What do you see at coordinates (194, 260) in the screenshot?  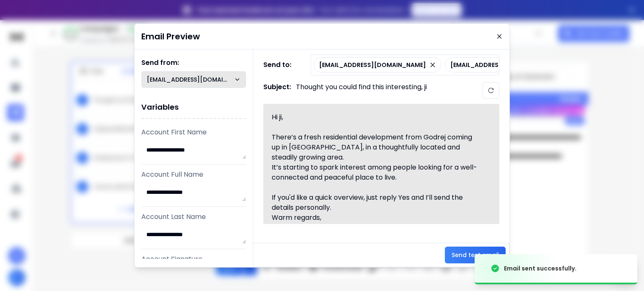 I see `p: Account Signature` at bounding box center [194, 260].